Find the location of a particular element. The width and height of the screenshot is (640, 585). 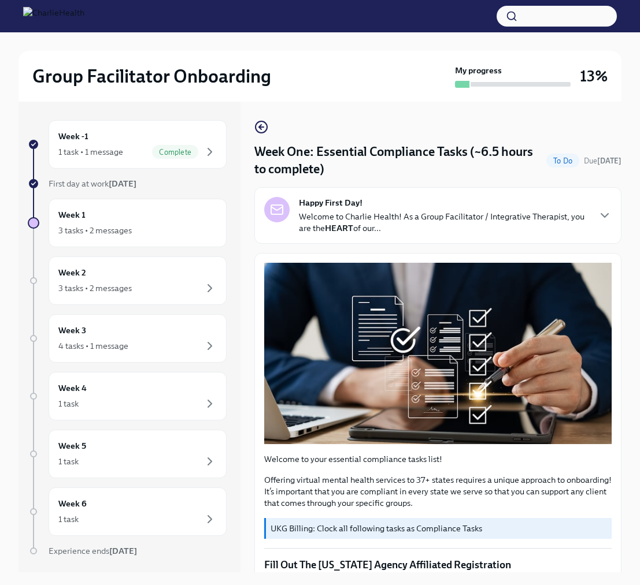

h6: Week 3 is located at coordinates (72, 330).